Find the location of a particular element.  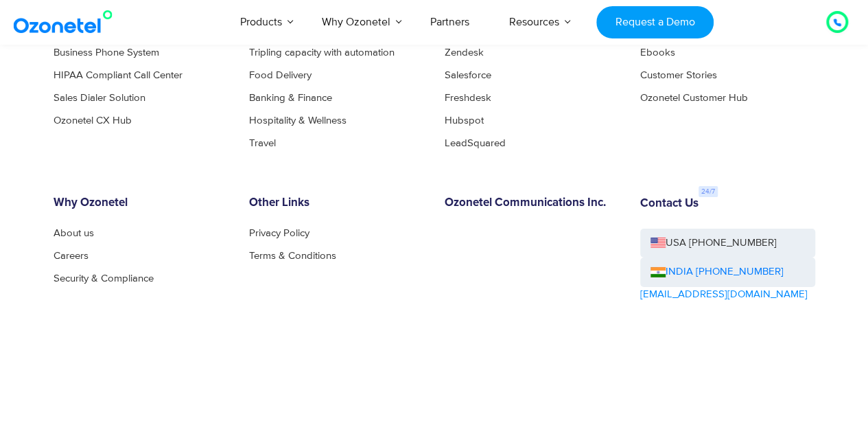

h6: Contact Us is located at coordinates (669, 204).